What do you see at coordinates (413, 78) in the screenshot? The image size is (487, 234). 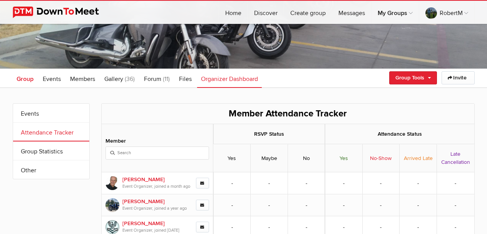 I see `a: Group Tools` at bounding box center [413, 78].